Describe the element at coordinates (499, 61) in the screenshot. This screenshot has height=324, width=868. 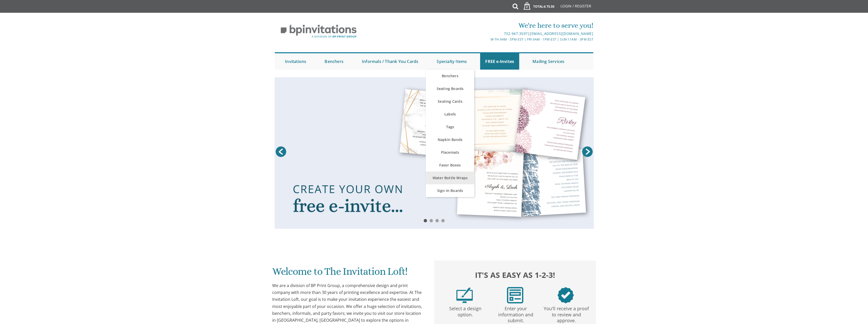
I see `a: FREE e-Invites` at that location.